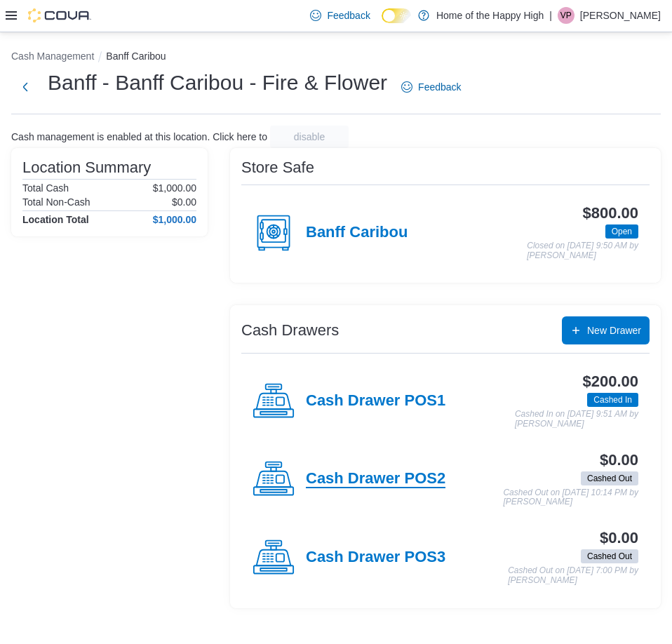 The image size is (672, 644). I want to click on button: Cash Management, so click(53, 56).